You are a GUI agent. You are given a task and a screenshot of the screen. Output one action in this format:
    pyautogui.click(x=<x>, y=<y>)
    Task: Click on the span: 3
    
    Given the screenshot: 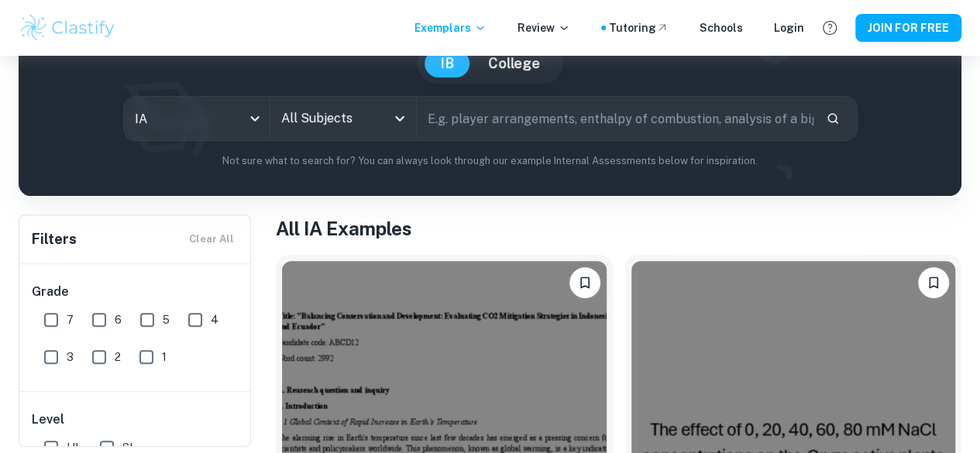 What is the action you would take?
    pyautogui.click(x=70, y=357)
    